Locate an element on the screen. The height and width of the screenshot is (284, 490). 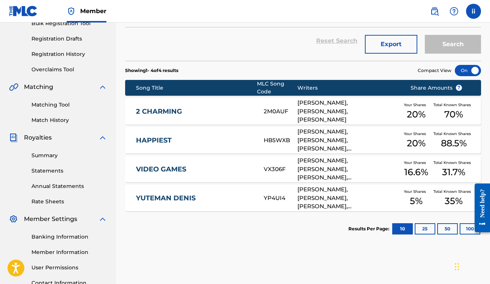
a: Match History is located at coordinates (69, 120).